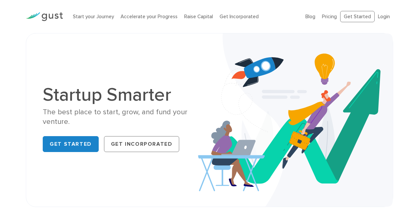 The image size is (419, 209). Describe the element at coordinates (149, 17) in the screenshot. I see `a: Accelerate your Progress` at that location.